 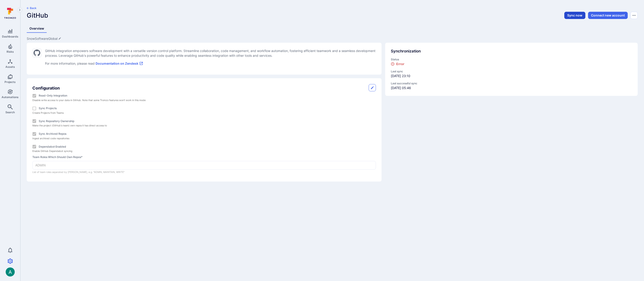 What do you see at coordinates (204, 100) in the screenshot?
I see `p: Disable write access to your data in GitHub. Note that some Tromzo features won't work in this mode` at bounding box center [204, 100].